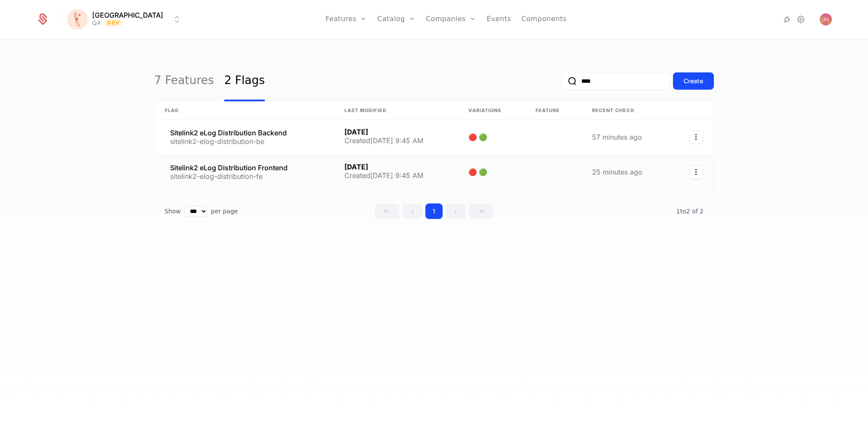 The image size is (868, 422). What do you see at coordinates (434, 211) in the screenshot?
I see `div: Page navigation` at bounding box center [434, 211].